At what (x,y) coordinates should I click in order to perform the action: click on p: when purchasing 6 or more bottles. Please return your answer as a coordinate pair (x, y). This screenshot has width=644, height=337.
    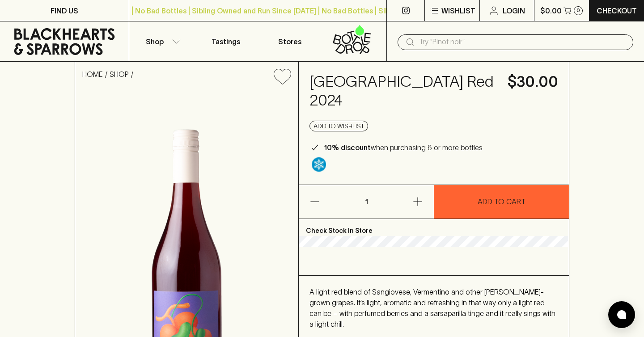
    Looking at the image, I should click on (403, 148).